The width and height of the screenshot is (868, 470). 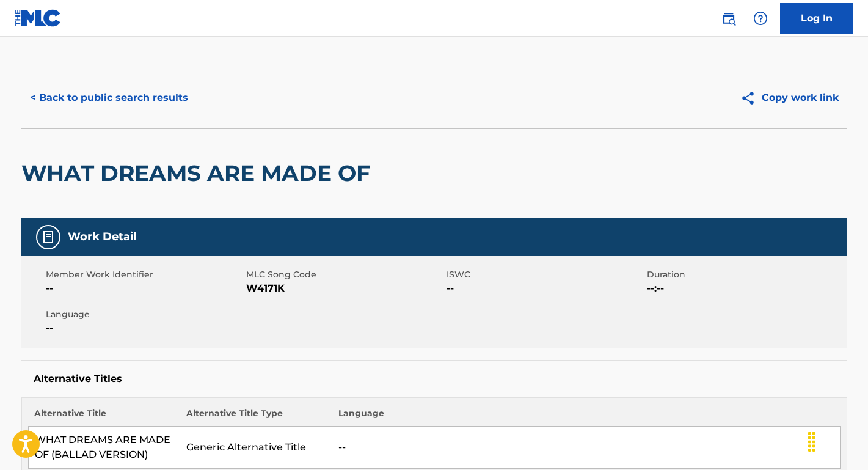 I want to click on h5: Work Detail, so click(x=102, y=236).